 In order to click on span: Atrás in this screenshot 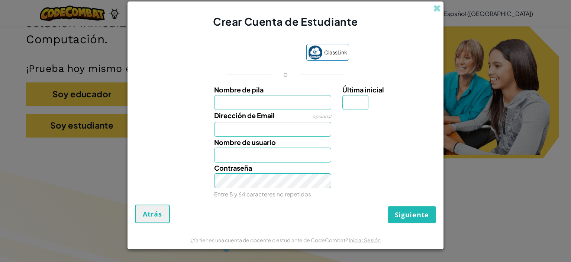, I will do `click(153, 214)`.